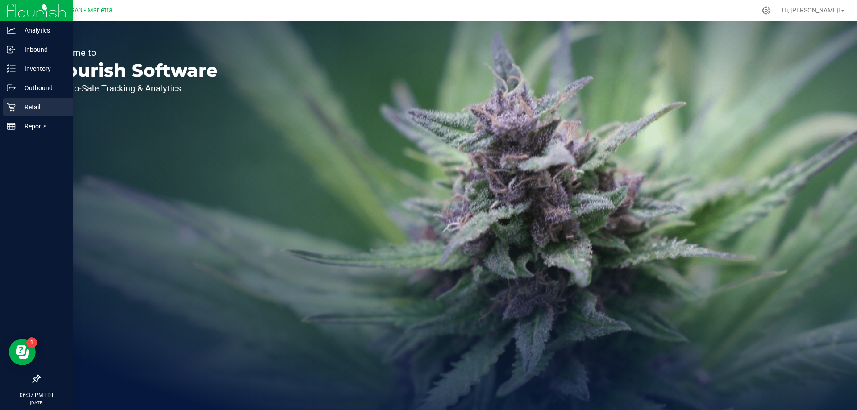 Image resolution: width=857 pixels, height=410 pixels. What do you see at coordinates (11, 107) in the screenshot?
I see `inline-svg: Retail` at bounding box center [11, 107].